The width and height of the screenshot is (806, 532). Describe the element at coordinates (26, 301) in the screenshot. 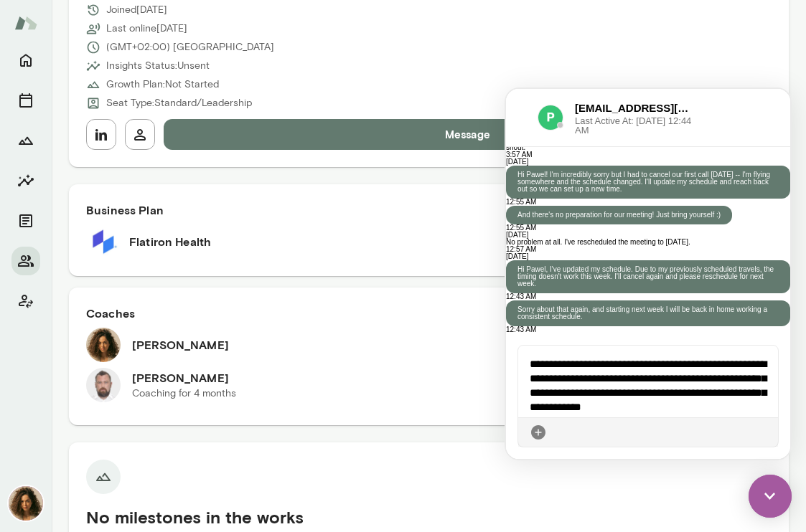

I see `button: Client app` at that location.